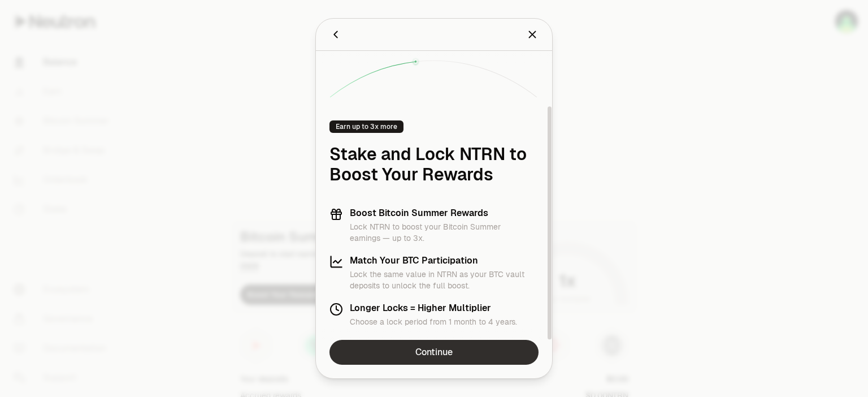  What do you see at coordinates (444, 213) in the screenshot?
I see `h3: Boost Bitcoin Summer Rewards` at bounding box center [444, 213].